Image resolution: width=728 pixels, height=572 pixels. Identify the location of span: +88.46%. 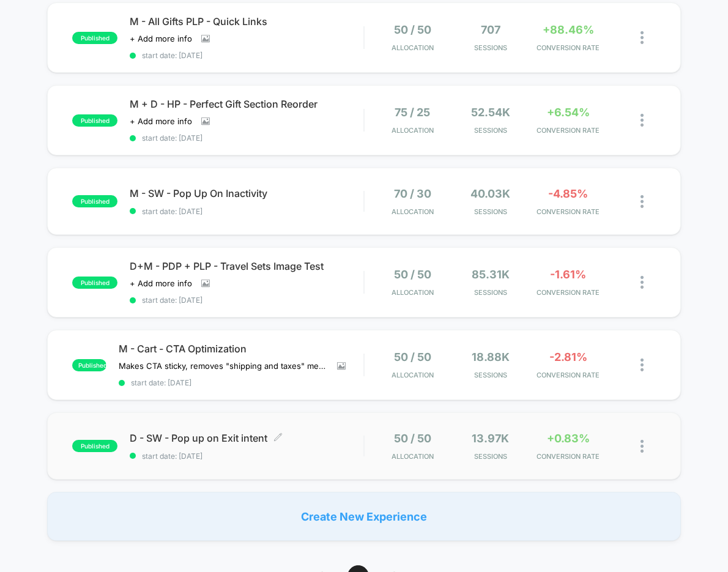
(568, 30).